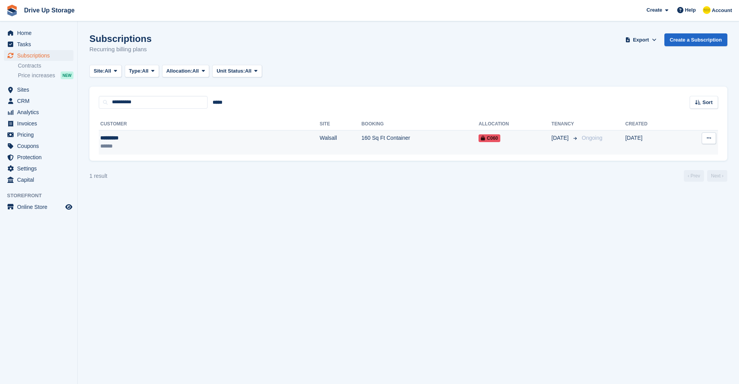 The image size is (739, 384). What do you see at coordinates (690, 10) in the screenshot?
I see `span: Help` at bounding box center [690, 10].